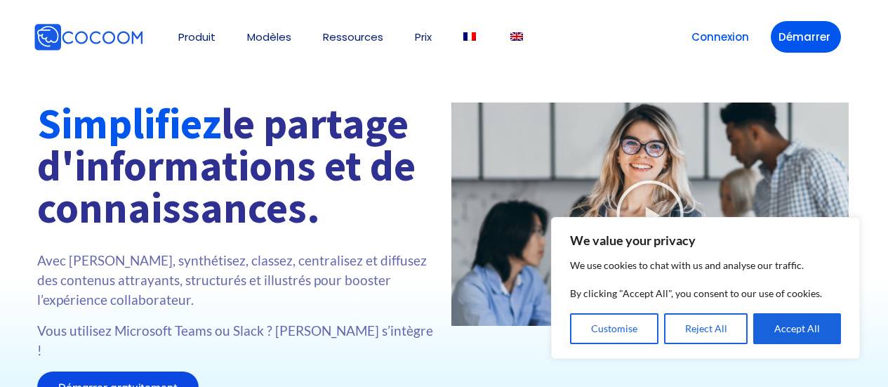  I want to click on a: Prix, so click(423, 37).